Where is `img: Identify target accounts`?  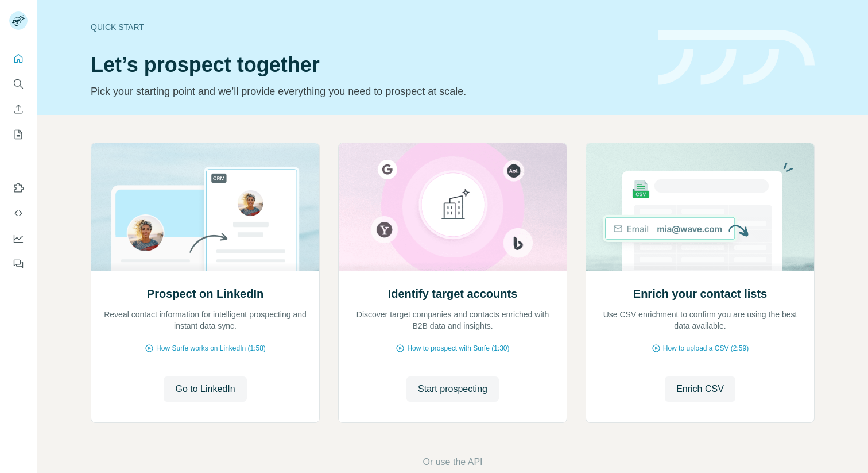
img: Identify target accounts is located at coordinates (452, 207).